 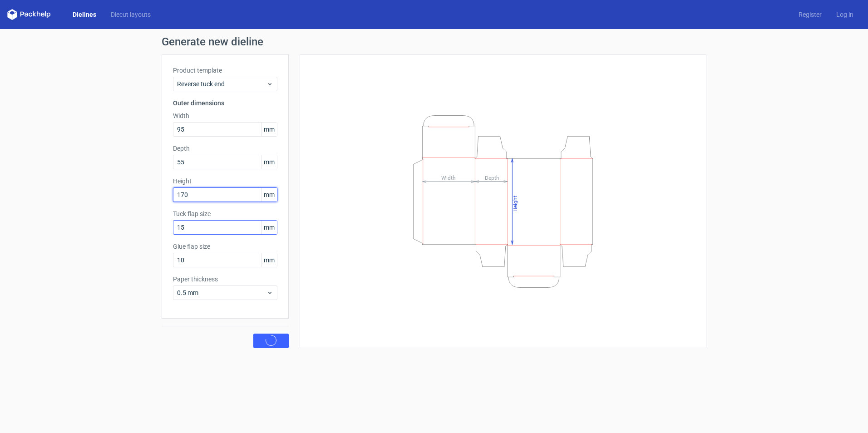 What do you see at coordinates (225, 115) in the screenshot?
I see `label: Width` at bounding box center [225, 115].